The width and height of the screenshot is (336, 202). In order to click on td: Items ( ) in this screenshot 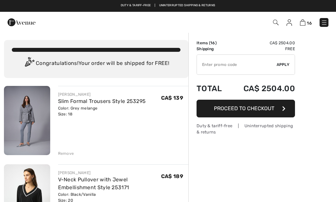, I will do `click(212, 43)`.